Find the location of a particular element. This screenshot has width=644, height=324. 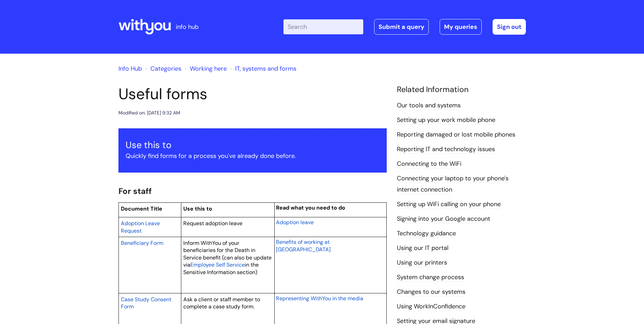

a: Signing into your Google account is located at coordinates (443, 219).